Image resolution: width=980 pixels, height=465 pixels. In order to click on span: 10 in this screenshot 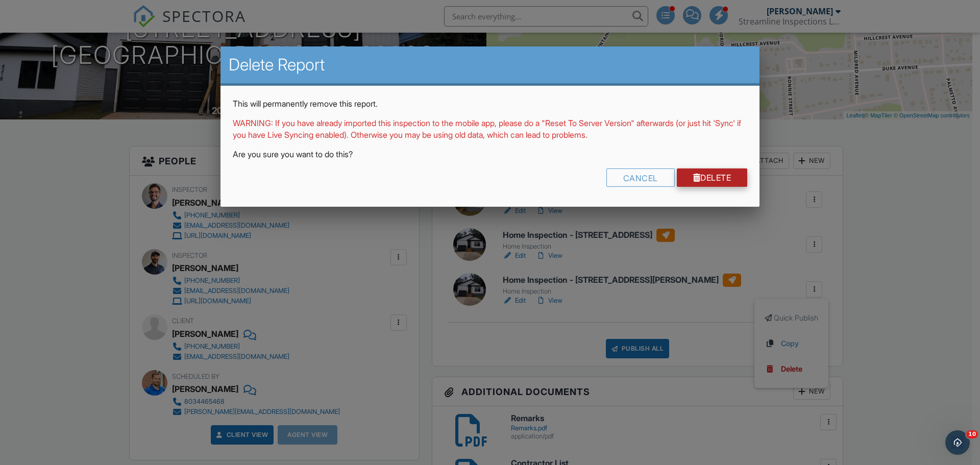, I will do `click(972, 434)`.